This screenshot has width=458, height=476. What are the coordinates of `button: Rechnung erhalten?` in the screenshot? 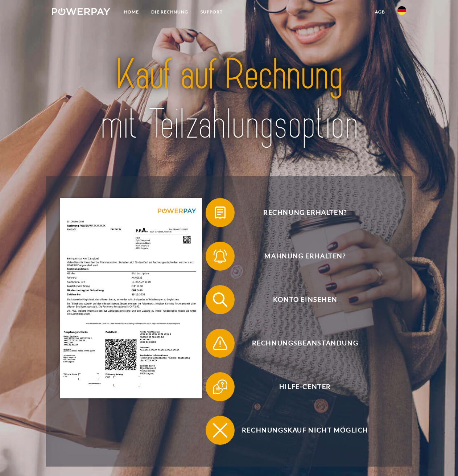 It's located at (300, 213).